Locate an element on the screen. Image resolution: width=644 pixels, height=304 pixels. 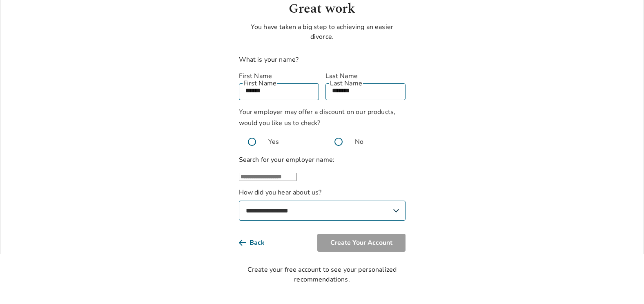
label: How did you hear about us? is located at coordinates (322, 204).